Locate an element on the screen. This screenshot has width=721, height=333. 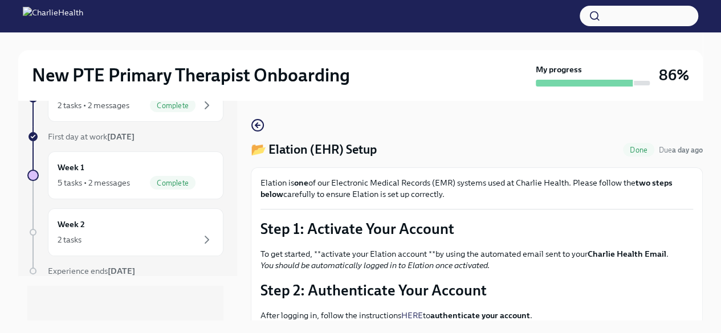
span: Done is located at coordinates (638, 150).